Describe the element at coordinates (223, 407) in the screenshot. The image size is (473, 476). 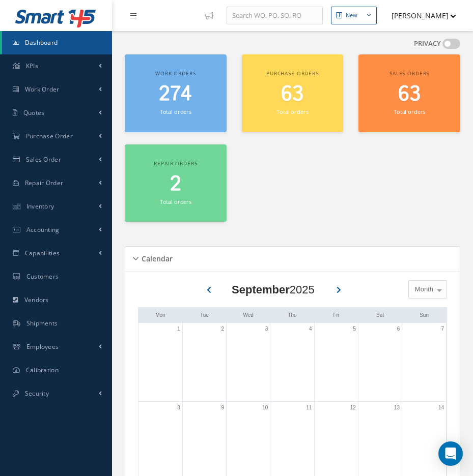
I see `a: September 9, 2025` at that location.